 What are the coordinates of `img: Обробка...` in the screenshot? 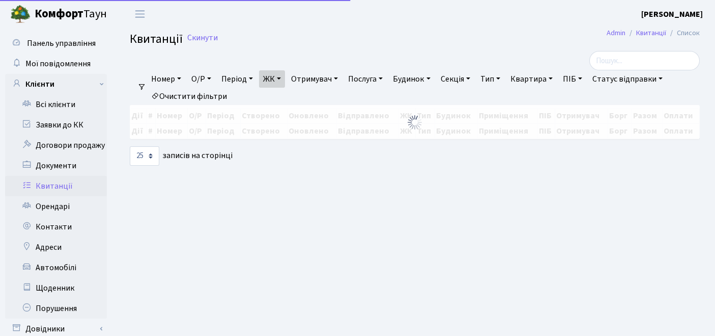 It's located at (415, 122).